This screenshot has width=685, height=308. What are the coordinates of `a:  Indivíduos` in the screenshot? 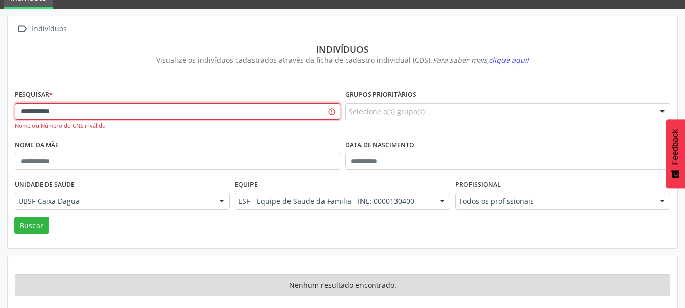 It's located at (42, 29).